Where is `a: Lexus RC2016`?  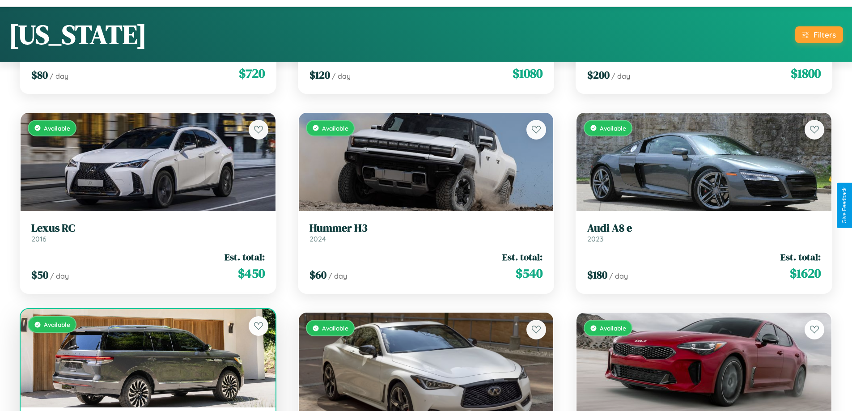
a: Lexus RC2016 is located at coordinates (148, 233).